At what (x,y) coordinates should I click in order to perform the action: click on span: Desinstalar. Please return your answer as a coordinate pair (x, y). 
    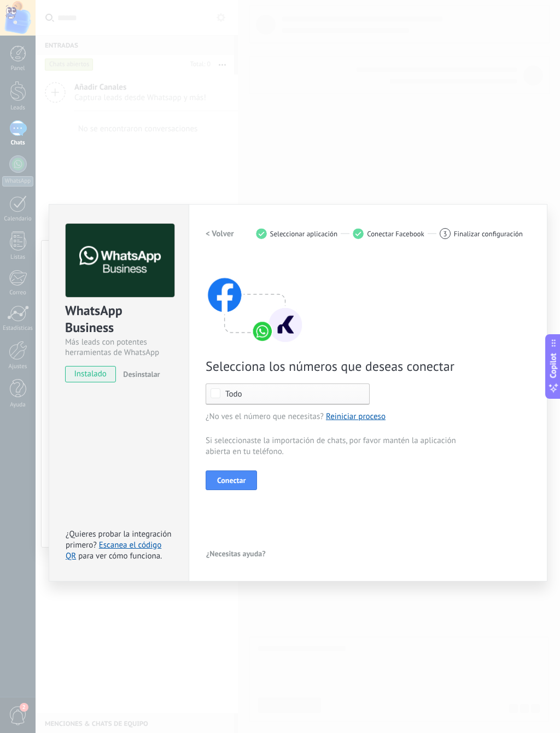
    Looking at the image, I should click on (141, 374).